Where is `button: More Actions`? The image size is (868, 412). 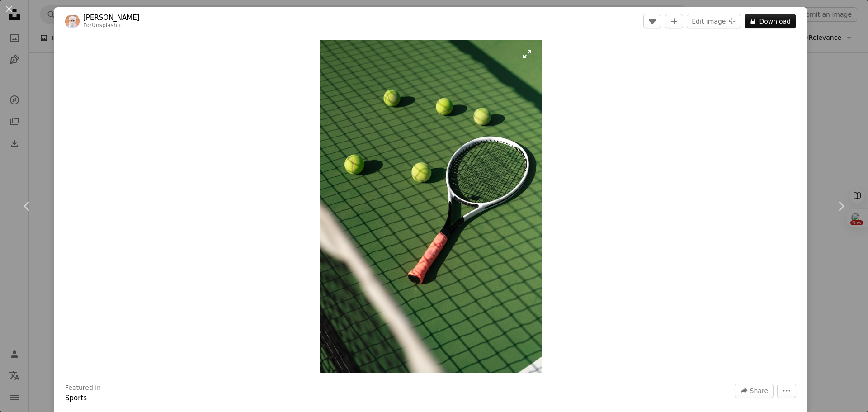
button: More Actions is located at coordinates (787, 391).